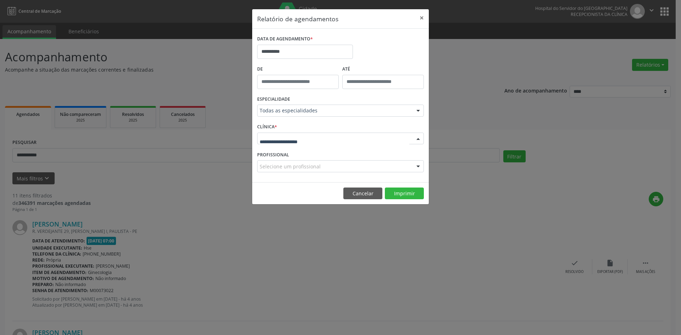 This screenshot has height=335, width=681. I want to click on label: DATA DE AGENDAMENTO, so click(285, 39).